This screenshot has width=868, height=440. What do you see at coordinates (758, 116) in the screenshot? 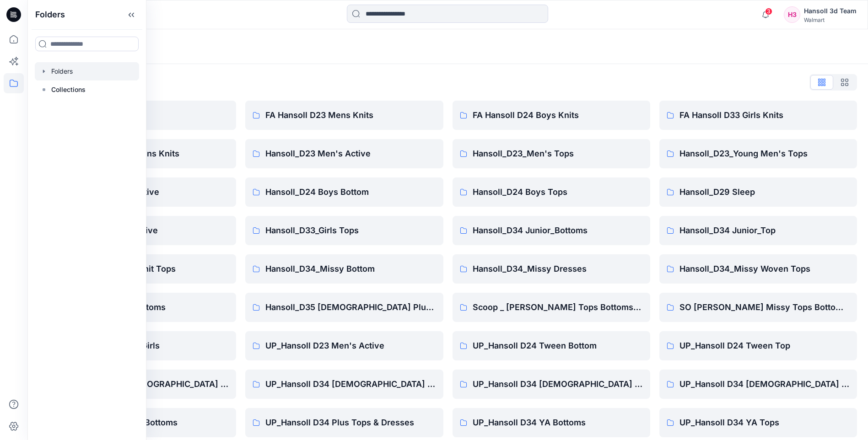
I see `a: FA Hansoll D33 Girls Knits` at bounding box center [758, 116].